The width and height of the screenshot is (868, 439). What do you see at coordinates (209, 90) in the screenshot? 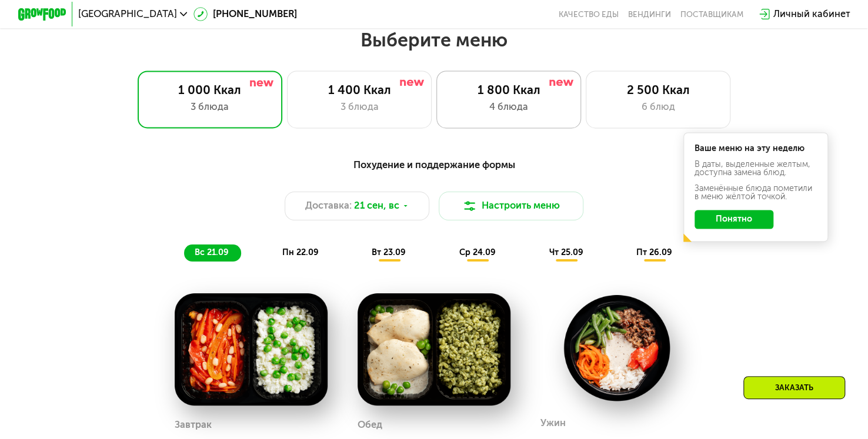
I see `div: 1 000 Ккал` at bounding box center [209, 90].